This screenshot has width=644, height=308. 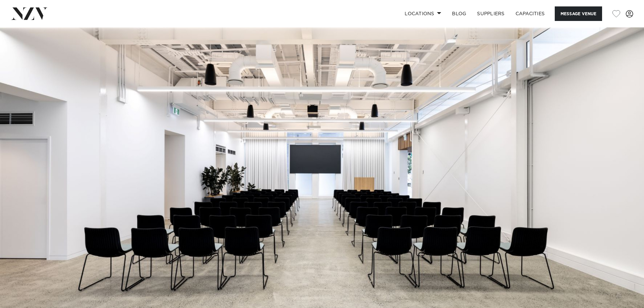 I want to click on a: SUPPLIERS, so click(x=490, y=14).